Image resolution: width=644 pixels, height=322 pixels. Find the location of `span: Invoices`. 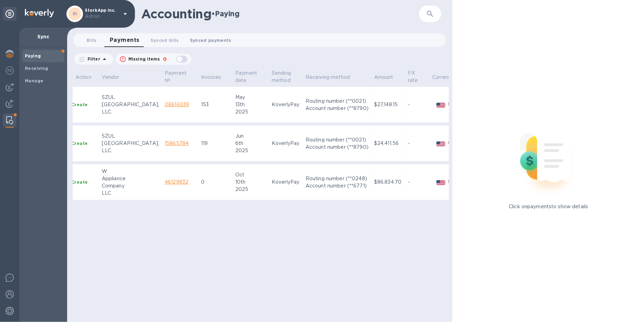

span: Invoices is located at coordinates (216, 77).